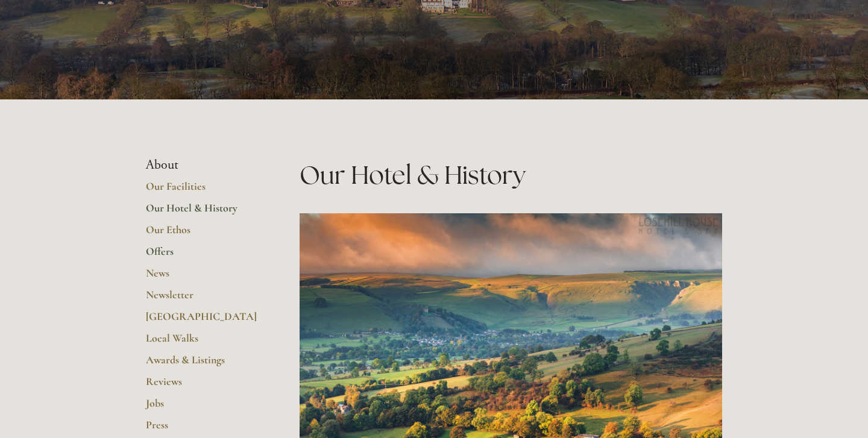 The image size is (868, 438). Describe the element at coordinates (203, 190) in the screenshot. I see `a: Our Facilities` at that location.